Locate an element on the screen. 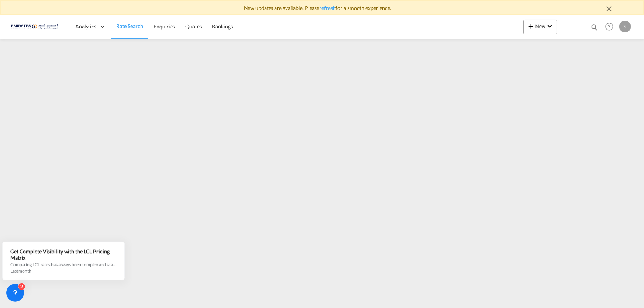 The width and height of the screenshot is (644, 308). div: New updates are available. Please for a smooth experience. is located at coordinates (322, 8).